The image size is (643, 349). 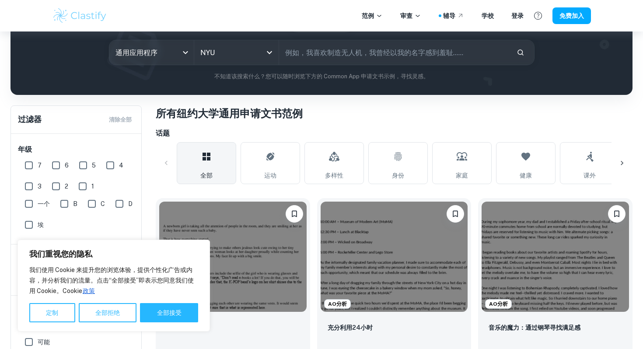 What do you see at coordinates (488, 16) in the screenshot?
I see `a: 学校` at bounding box center [488, 16].